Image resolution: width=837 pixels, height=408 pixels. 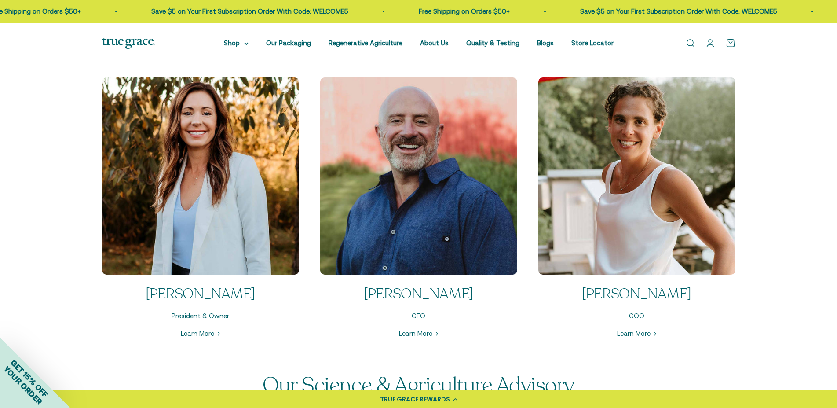 I want to click on a: About Us, so click(x=434, y=43).